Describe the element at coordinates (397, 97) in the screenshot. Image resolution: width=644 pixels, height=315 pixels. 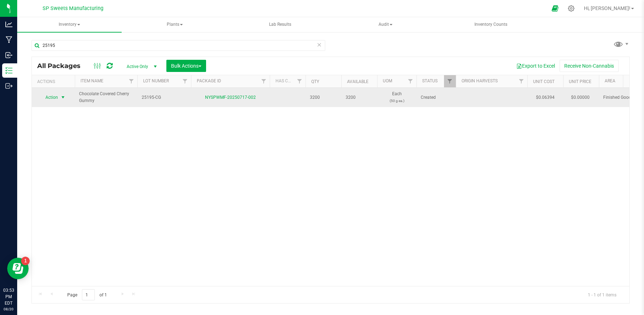
I see `span: Each` at that location.